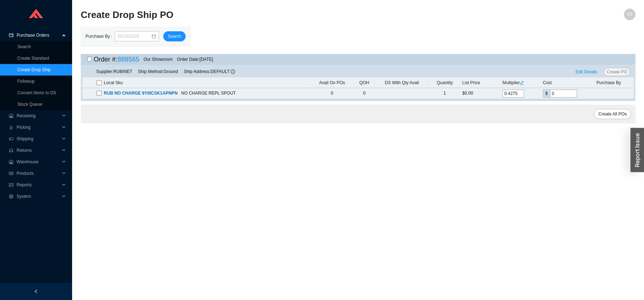  What do you see at coordinates (175, 36) in the screenshot?
I see `button: Search` at bounding box center [175, 36].